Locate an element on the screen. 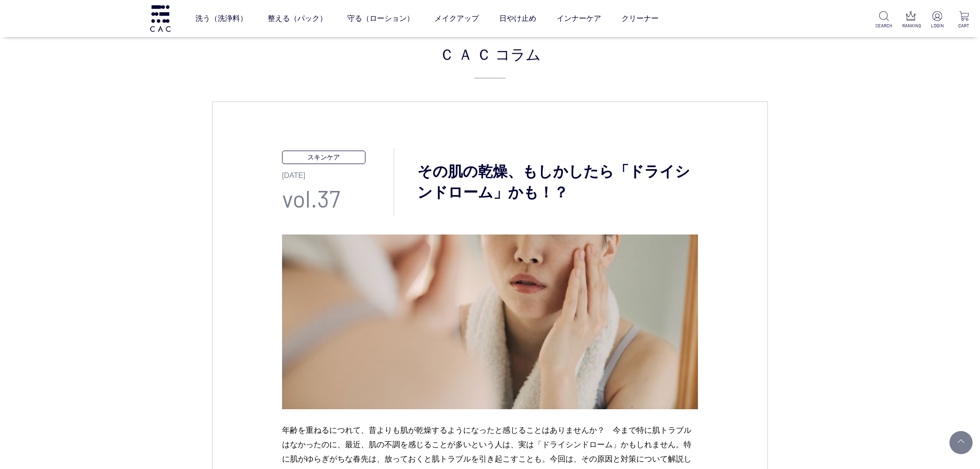 This screenshot has width=980, height=469. a: LOGIN is located at coordinates (937, 20).